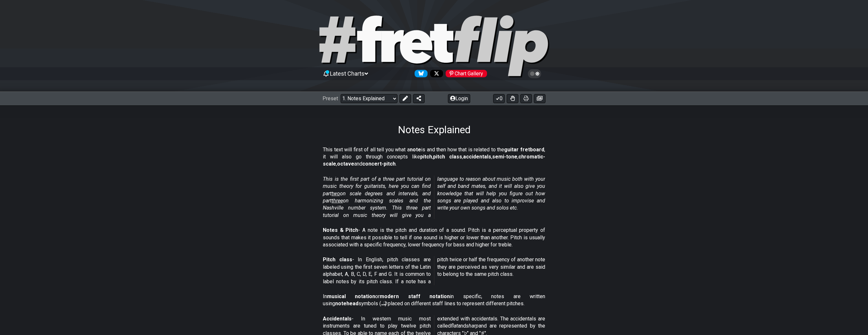  What do you see at coordinates (405, 99) in the screenshot?
I see `button: Edit Preset` at bounding box center [405, 99].